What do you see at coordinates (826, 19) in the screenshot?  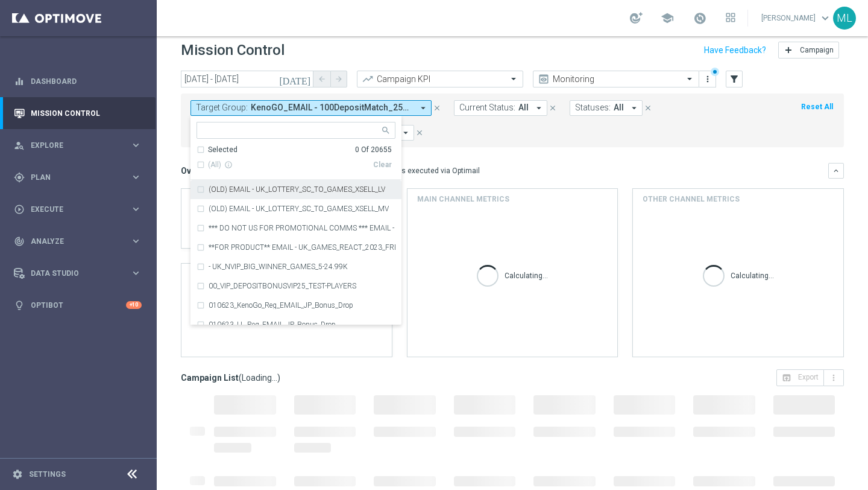 I see `span: keyboard_arrow_down` at bounding box center [826, 19].